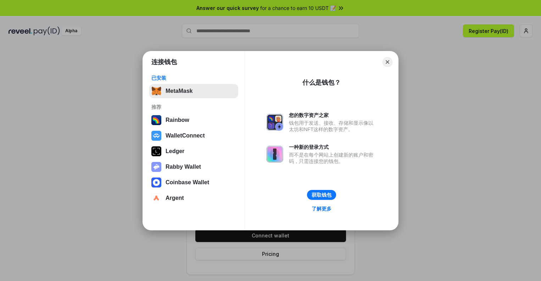 Image resolution: width=541 pixels, height=281 pixels. What do you see at coordinates (321, 209) in the screenshot?
I see `div: 了解更多` at bounding box center [321, 209].